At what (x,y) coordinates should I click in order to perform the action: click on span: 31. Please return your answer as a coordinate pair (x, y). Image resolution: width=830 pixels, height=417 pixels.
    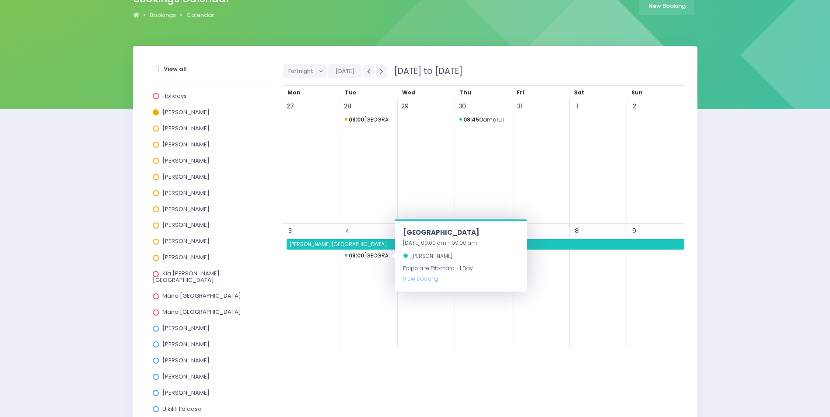
    Looking at the image, I should click on (519, 106).